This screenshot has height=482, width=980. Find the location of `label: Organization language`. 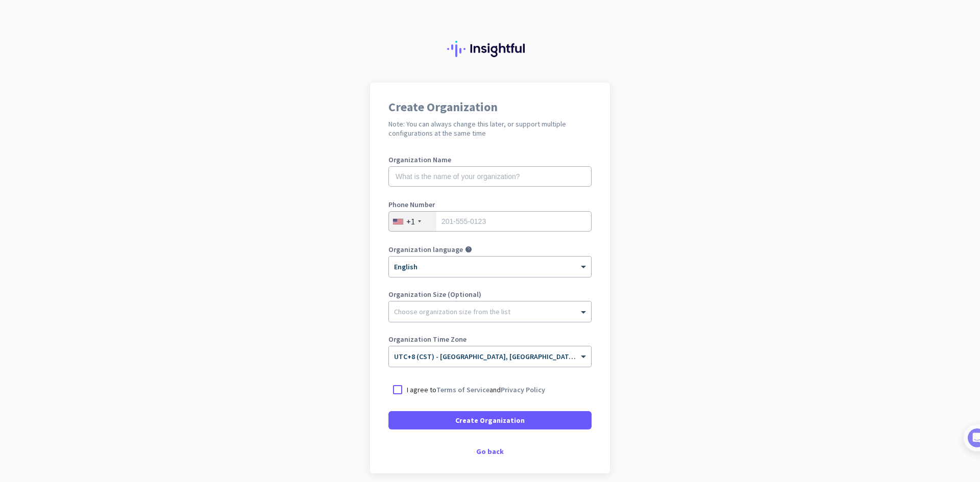

label: Organization language is located at coordinates (426, 249).